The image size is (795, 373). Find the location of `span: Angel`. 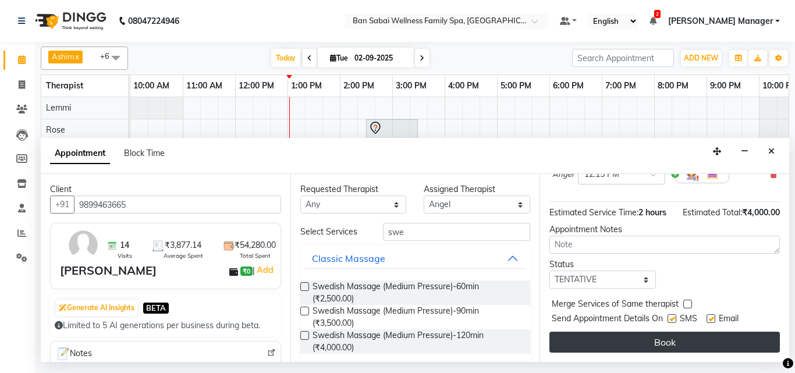

span: Angel is located at coordinates (563, 175).